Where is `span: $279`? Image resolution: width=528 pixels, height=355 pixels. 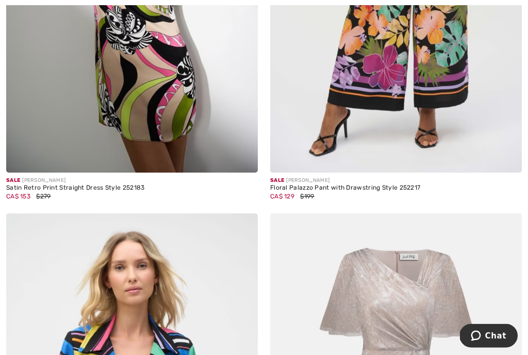 span: $279 is located at coordinates (43, 197).